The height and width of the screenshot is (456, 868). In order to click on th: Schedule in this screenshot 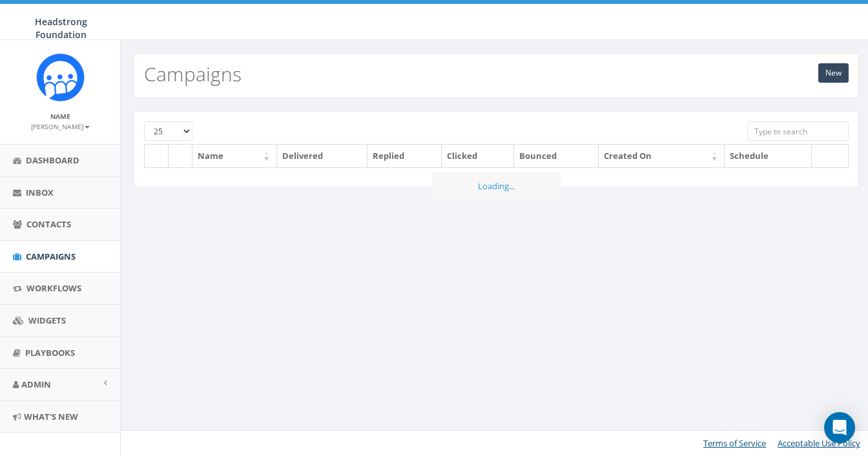, I will do `click(768, 155)`.